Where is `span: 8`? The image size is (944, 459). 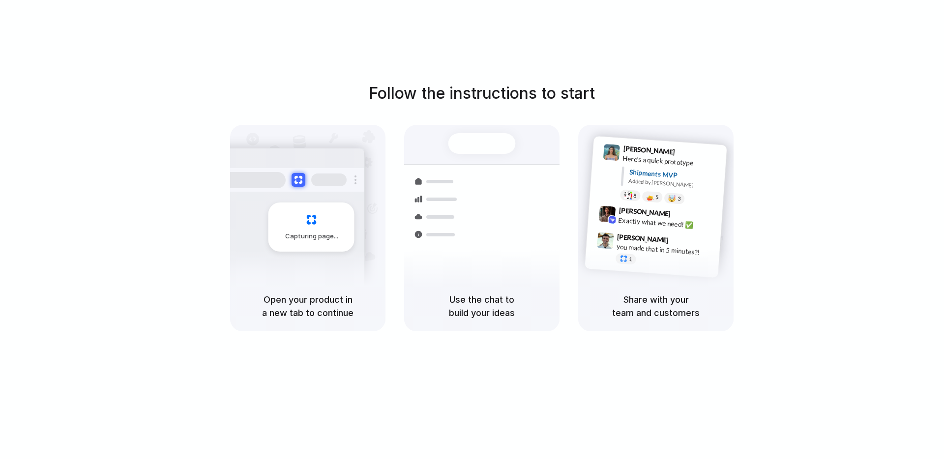 span: 8 is located at coordinates (635, 196).